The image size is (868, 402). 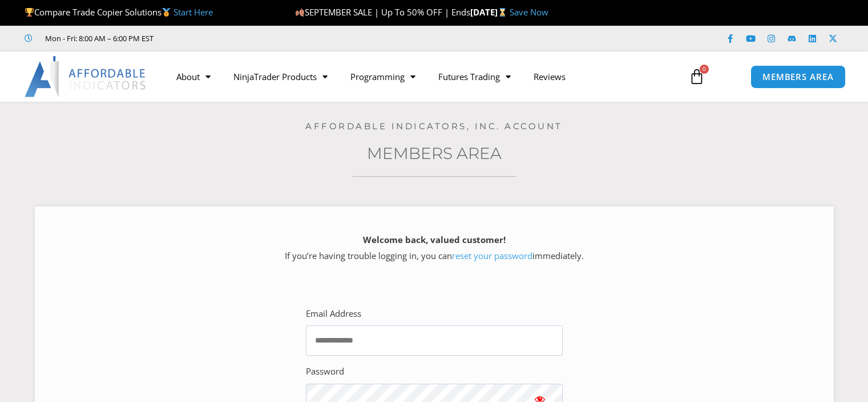 I want to click on a: reset your password, so click(x=492, y=255).